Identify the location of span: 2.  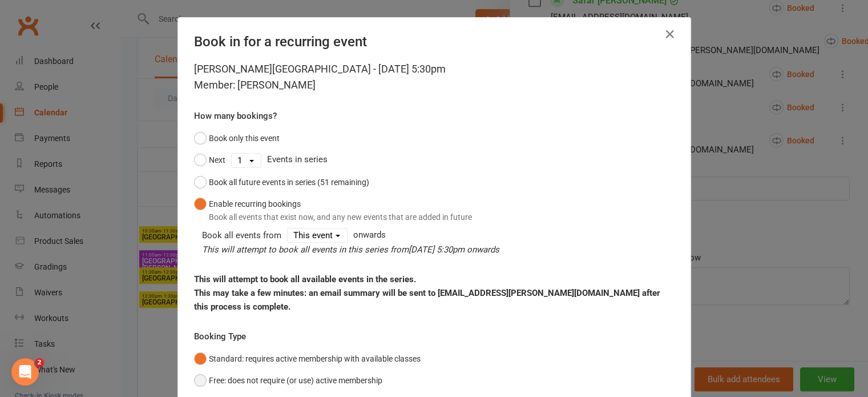
(40, 362).